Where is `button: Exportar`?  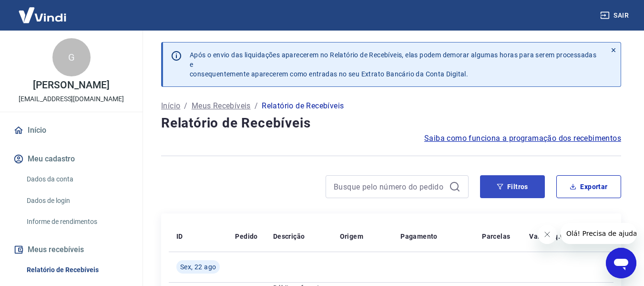 button: Exportar is located at coordinates (589, 187).